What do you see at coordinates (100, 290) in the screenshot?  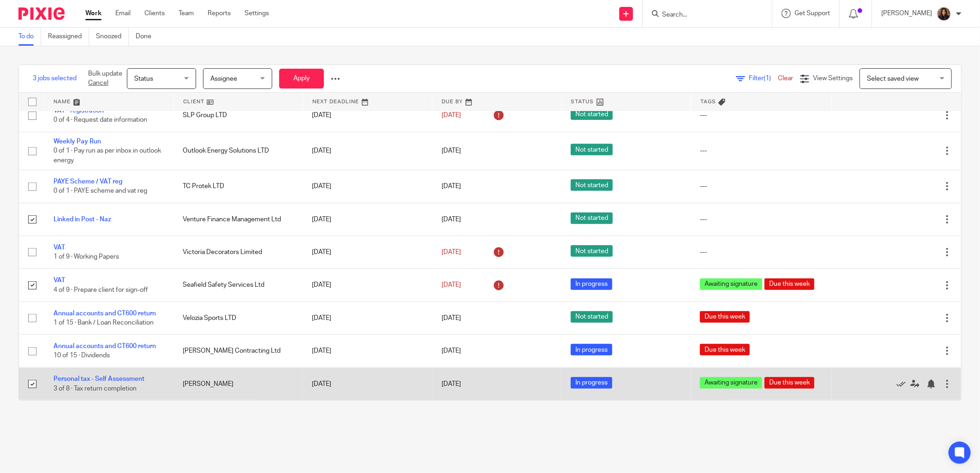 I see `span: 4 of 9 · Prepare client for sign-off` at bounding box center [100, 290].